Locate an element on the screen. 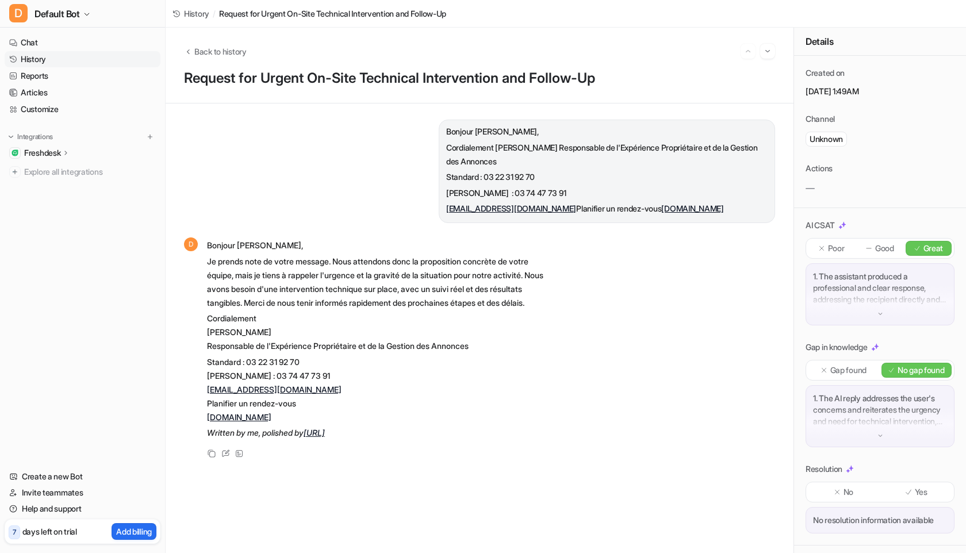  a: Help and support is located at coordinates (82, 509).